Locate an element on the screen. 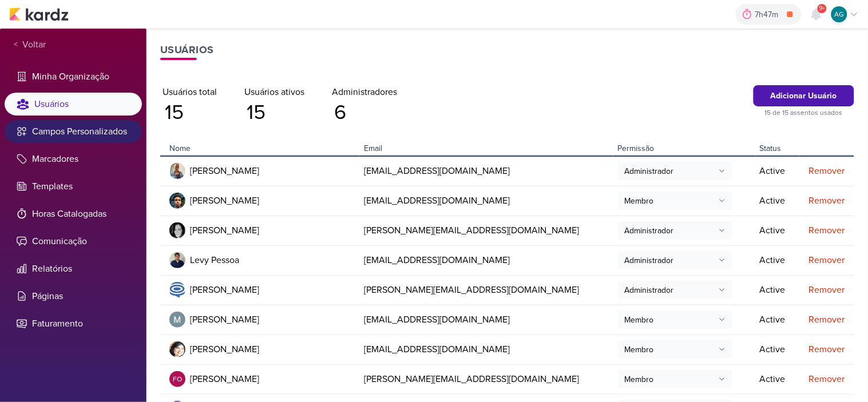 Image resolution: width=868 pixels, height=402 pixels. img: Nelito Junior is located at coordinates (177, 201).